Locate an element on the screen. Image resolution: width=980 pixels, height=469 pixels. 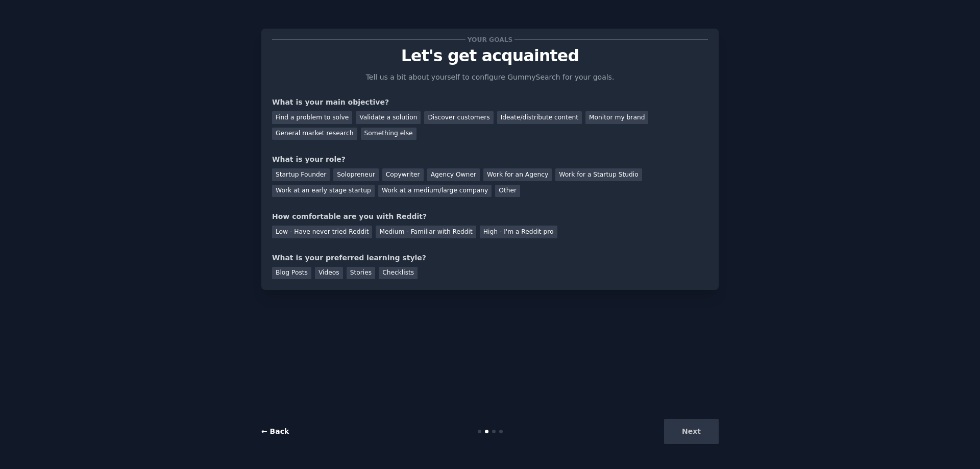
div: Agency Owner is located at coordinates (453, 174).